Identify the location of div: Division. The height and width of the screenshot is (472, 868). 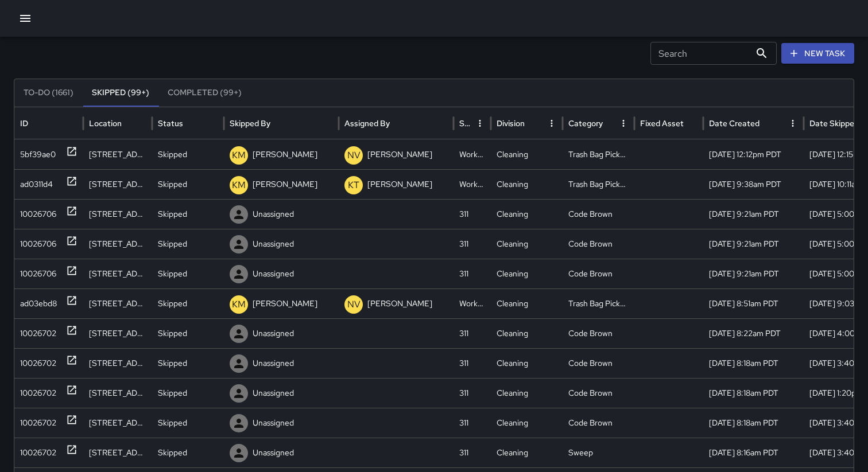
(511, 123).